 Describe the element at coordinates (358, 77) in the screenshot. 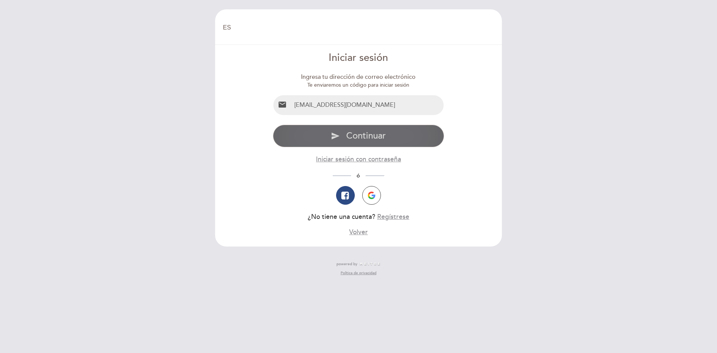

I see `div: Ingresa tu dirección de correo electrónico` at that location.